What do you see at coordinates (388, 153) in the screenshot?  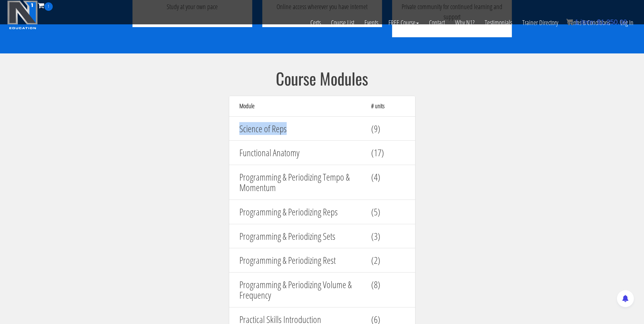 I see `h4: (17)` at bounding box center [388, 153].